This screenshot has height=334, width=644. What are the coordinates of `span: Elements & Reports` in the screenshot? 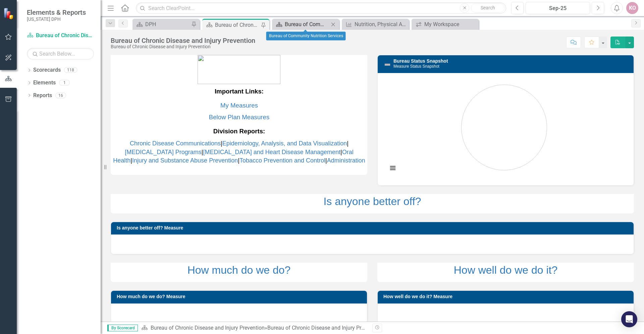 It's located at (57, 12).